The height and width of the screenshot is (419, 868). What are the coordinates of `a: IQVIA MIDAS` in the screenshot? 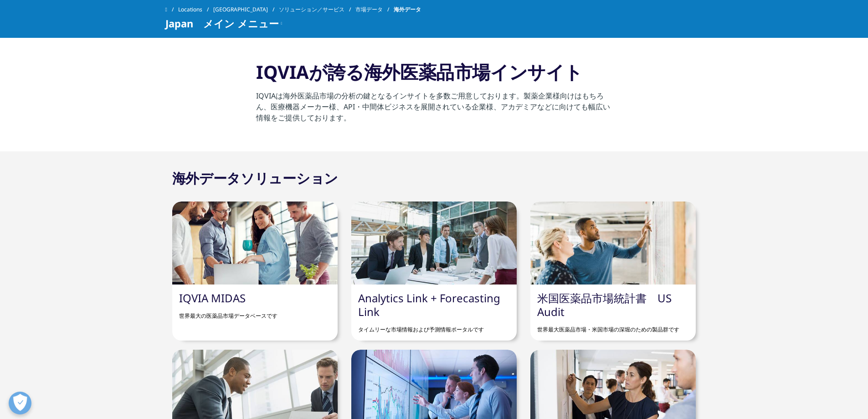 It's located at (213, 298).